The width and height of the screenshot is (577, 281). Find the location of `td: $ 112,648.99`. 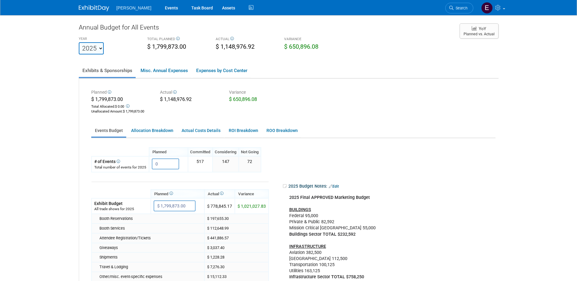

td: $ 112,648.99 is located at coordinates (236, 228).